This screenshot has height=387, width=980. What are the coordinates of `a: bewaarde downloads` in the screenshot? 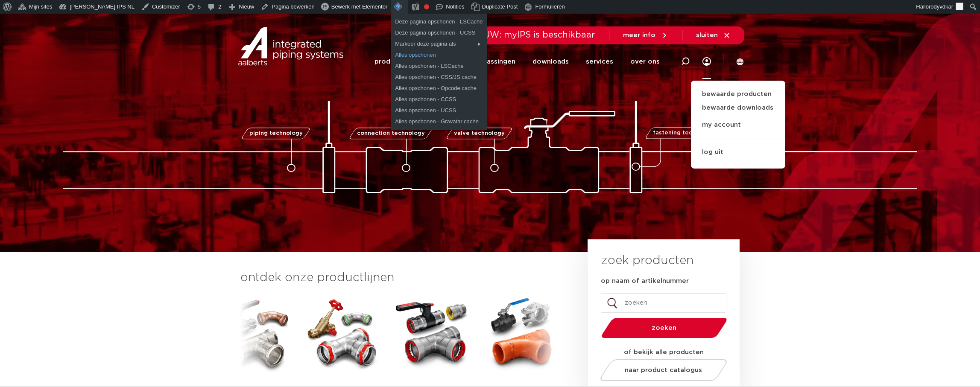 It's located at (738, 108).